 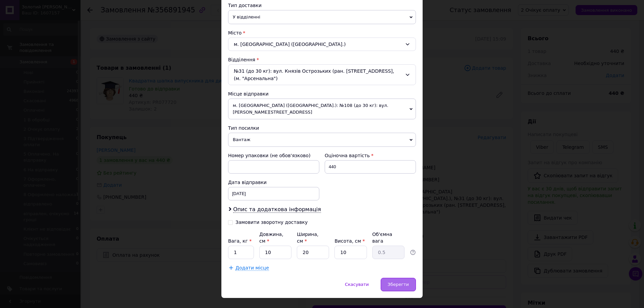 I want to click on span: Місце відправки, so click(x=248, y=94).